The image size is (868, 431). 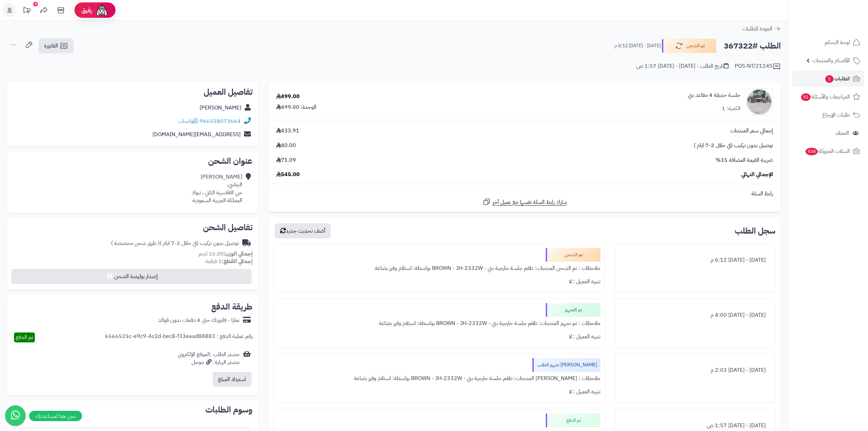 I want to click on a: طلبات الإرجاع, so click(x=828, y=115).